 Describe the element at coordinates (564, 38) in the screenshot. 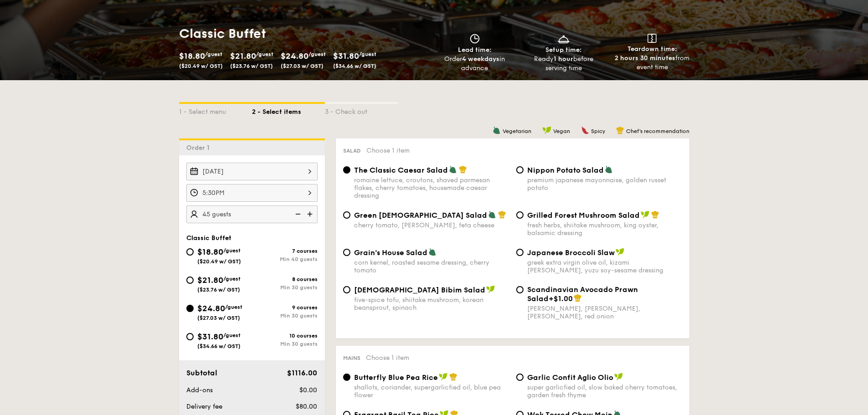

I see `img: icon-dish.430c3a2e.svg` at that location.